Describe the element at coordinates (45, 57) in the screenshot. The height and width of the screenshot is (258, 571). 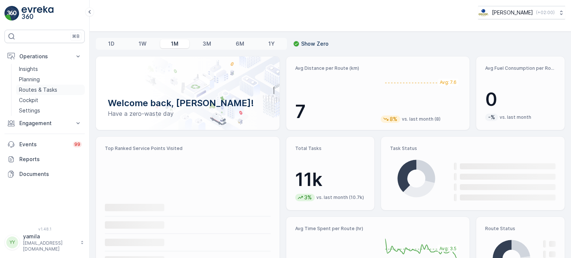
I see `button: Operations` at that location.